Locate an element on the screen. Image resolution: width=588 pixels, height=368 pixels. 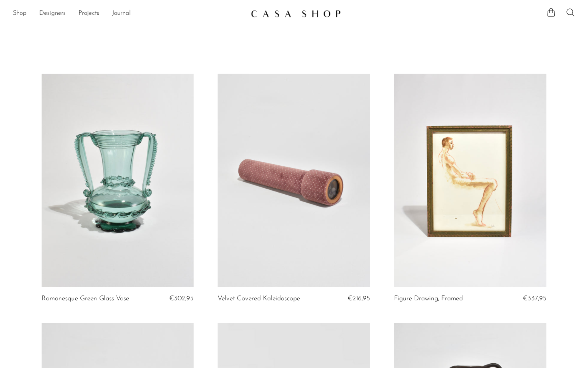
a: Shop is located at coordinates (20, 14).